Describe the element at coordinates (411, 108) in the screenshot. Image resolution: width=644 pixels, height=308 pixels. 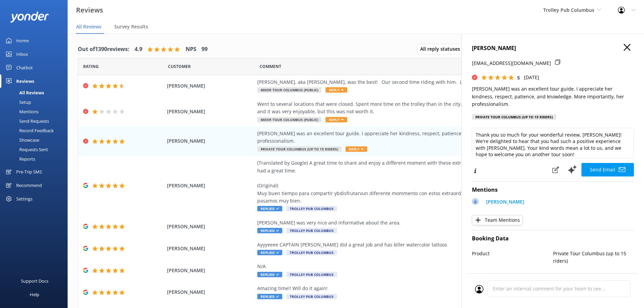
I see `div: Went to several locations that were closed. Spent more time on the trolley than in the city. We’v...` at that location.